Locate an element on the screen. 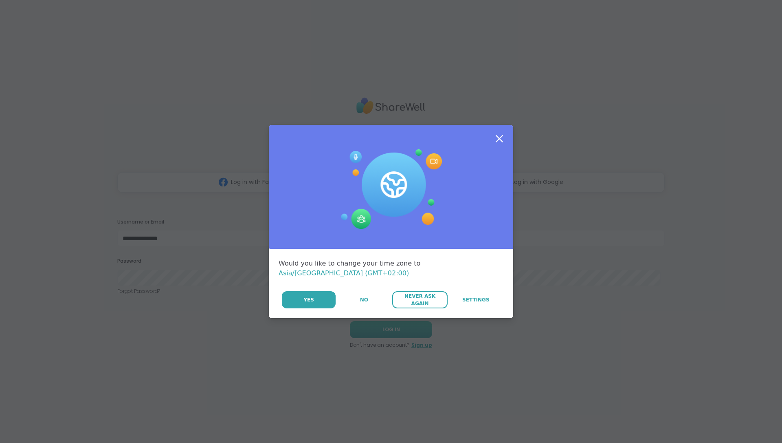 The image size is (782, 443). button: Yes is located at coordinates (309, 299).